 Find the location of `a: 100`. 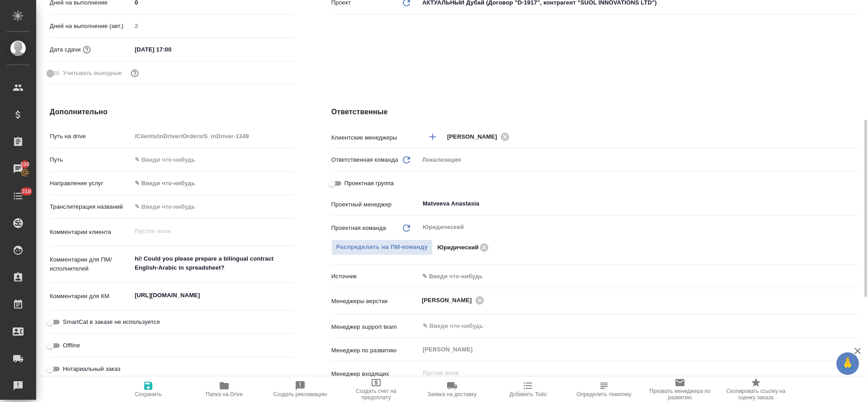

a: 100 is located at coordinates (18, 169).